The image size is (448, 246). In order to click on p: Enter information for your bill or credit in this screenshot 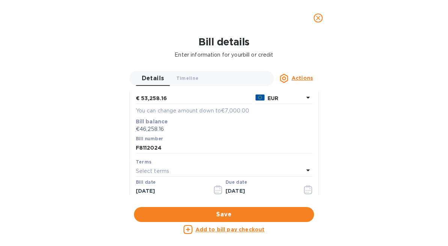, I will do `click(224, 55)`.